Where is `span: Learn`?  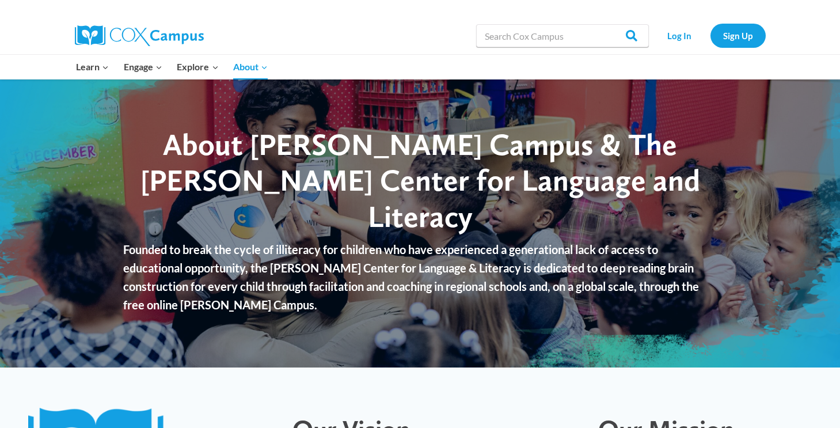
span: Learn is located at coordinates (92, 67).